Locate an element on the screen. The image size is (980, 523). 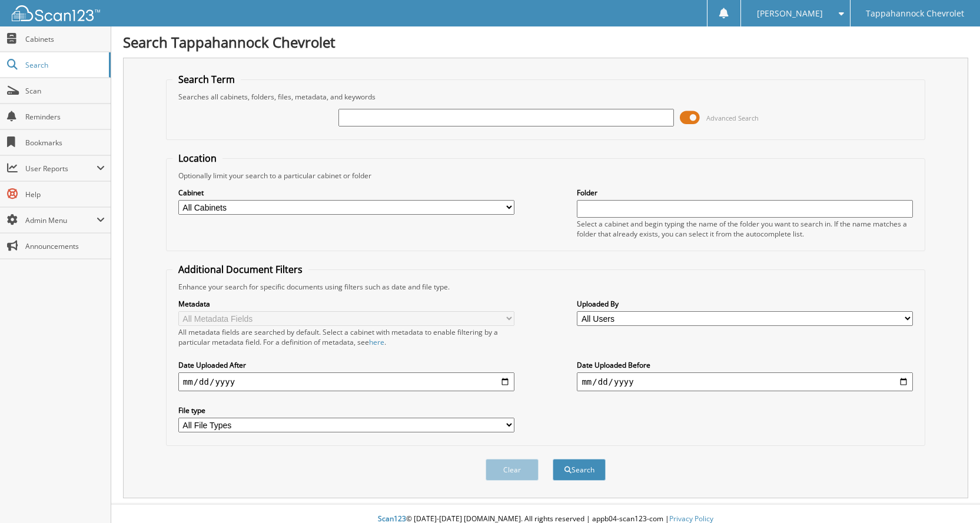
legend: Search Term is located at coordinates (207, 80).